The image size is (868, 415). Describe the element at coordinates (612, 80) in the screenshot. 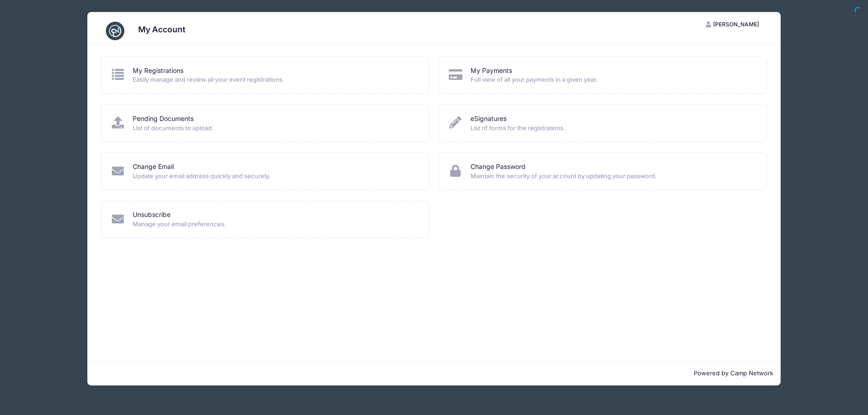

I see `span: Full view of all your payments in a given year.` at that location.